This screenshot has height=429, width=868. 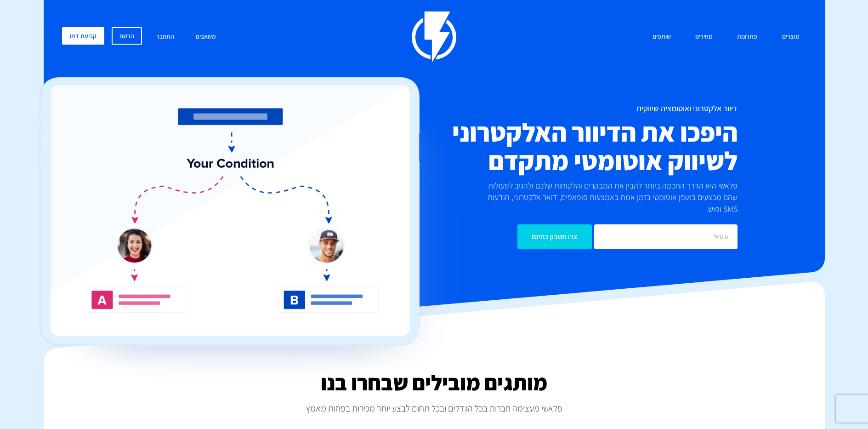 What do you see at coordinates (662, 37) in the screenshot?
I see `a: שותפים` at bounding box center [662, 37].